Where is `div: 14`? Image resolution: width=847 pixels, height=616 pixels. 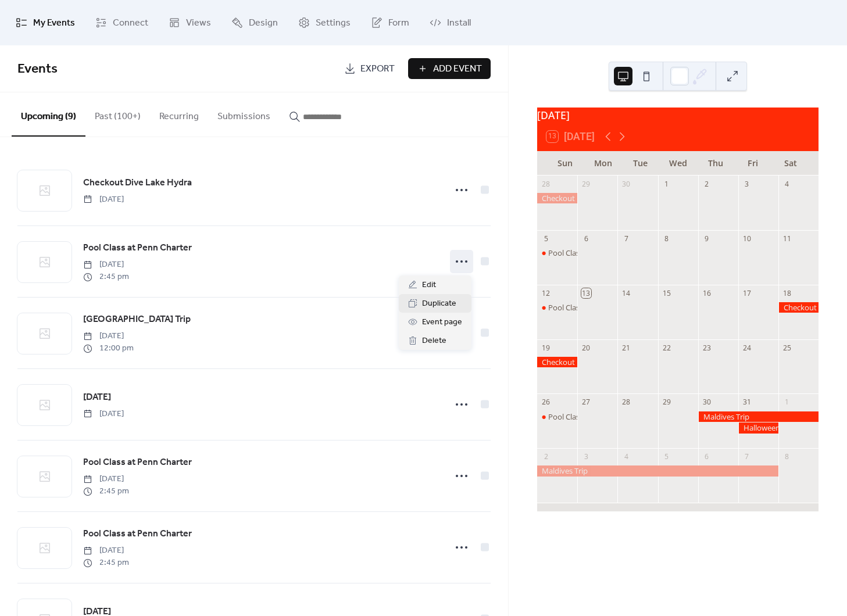 div: 14 is located at coordinates (626, 293).